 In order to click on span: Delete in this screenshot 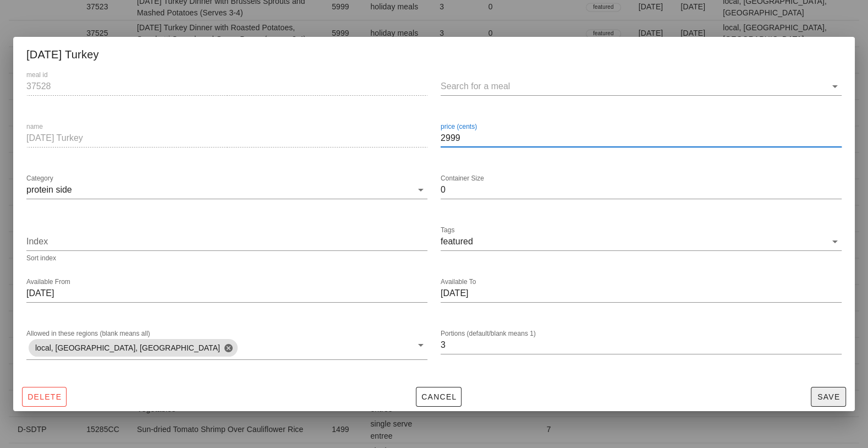, I will do `click(44, 397)`.